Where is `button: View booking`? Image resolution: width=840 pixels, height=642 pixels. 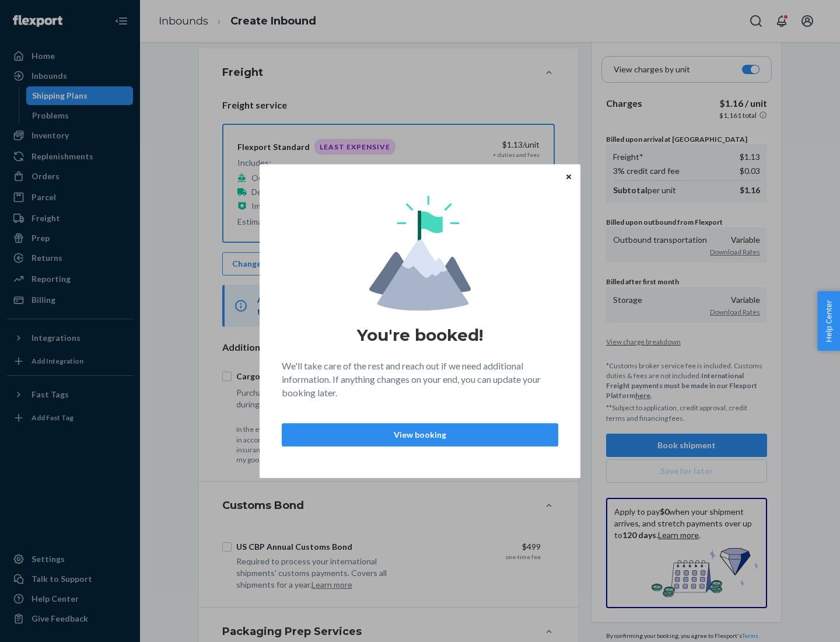 button: View booking is located at coordinates (420, 435).